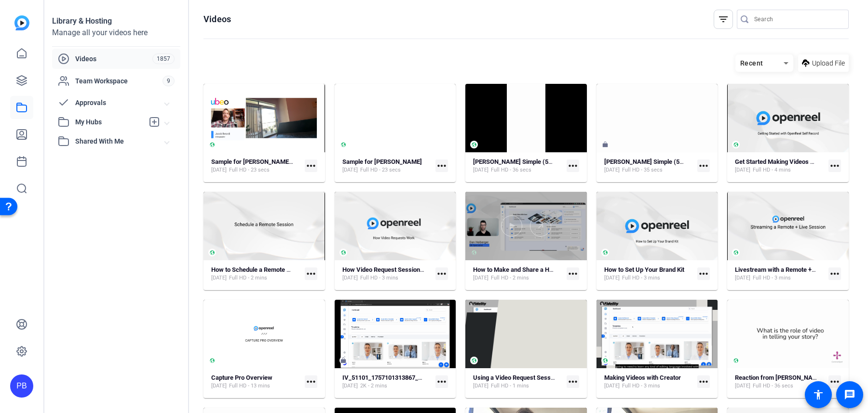 The image size is (868, 413). Describe the element at coordinates (798, 20) in the screenshot. I see `input: Search` at that location.